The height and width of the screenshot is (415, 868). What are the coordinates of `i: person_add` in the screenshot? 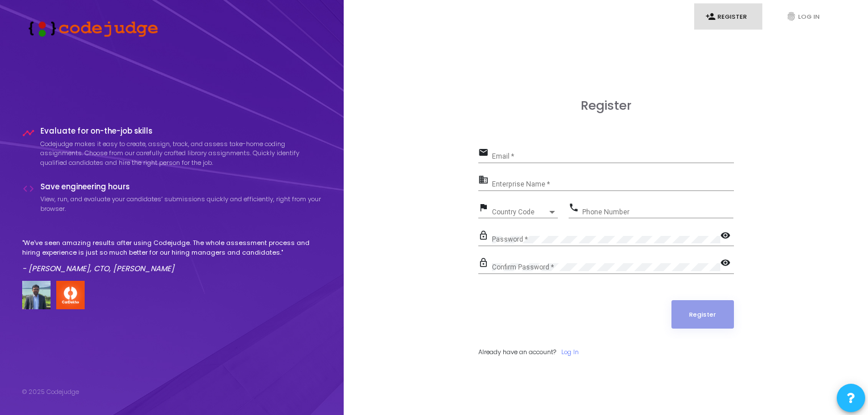 It's located at (711, 16).